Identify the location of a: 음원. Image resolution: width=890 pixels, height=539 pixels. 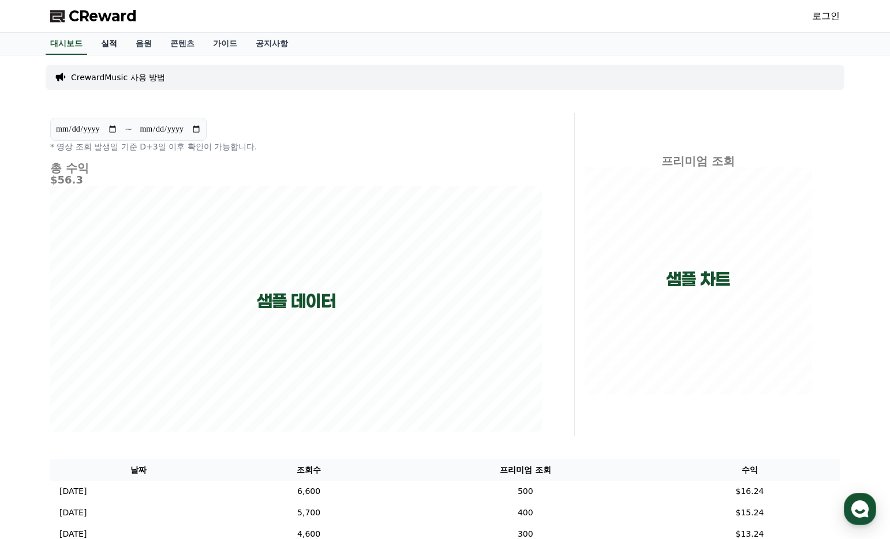
(144, 44).